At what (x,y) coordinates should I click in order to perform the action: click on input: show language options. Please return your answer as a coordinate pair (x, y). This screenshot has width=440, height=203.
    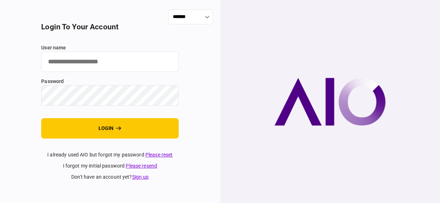
    Looking at the image, I should click on (190, 17).